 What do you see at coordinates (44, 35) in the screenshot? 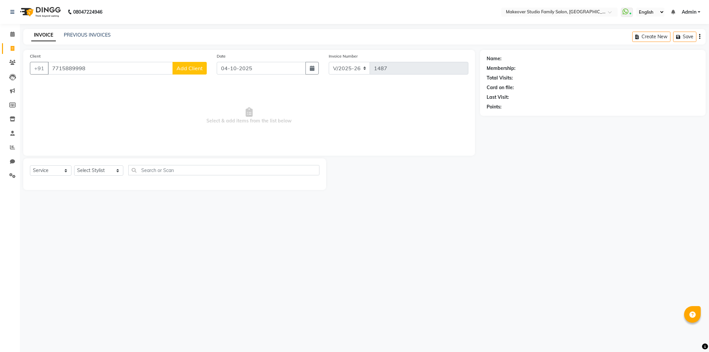
I see `a: INVOICE` at bounding box center [44, 35].